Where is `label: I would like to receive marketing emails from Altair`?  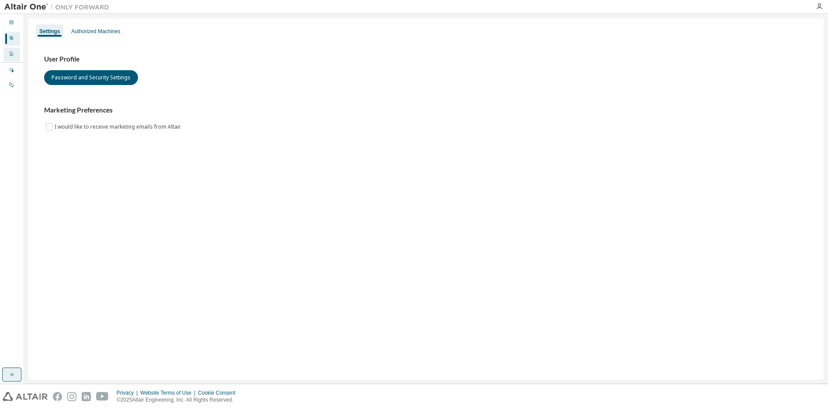
label: I would like to receive marketing emails from Altair is located at coordinates (118, 127).